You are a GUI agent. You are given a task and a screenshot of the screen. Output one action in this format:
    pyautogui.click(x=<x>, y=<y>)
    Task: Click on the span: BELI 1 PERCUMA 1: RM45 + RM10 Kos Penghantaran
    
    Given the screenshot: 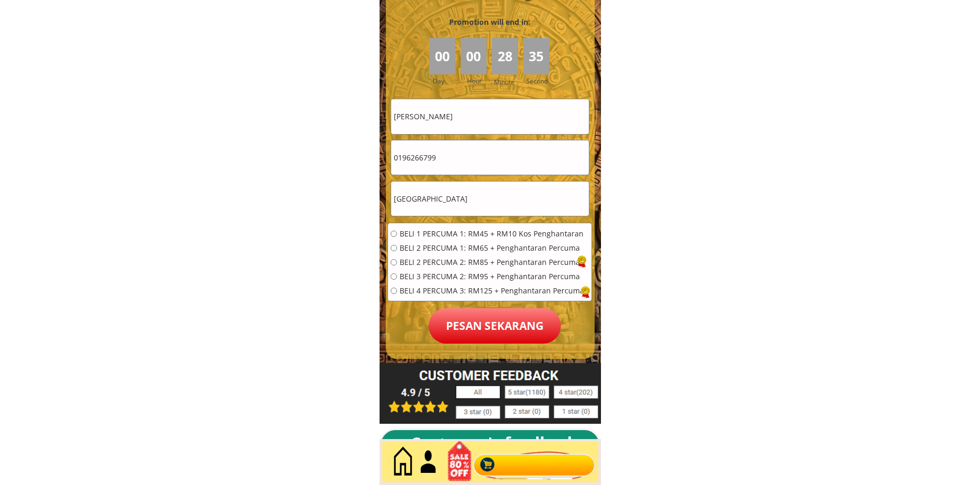 What is the action you would take?
    pyautogui.click(x=492, y=234)
    